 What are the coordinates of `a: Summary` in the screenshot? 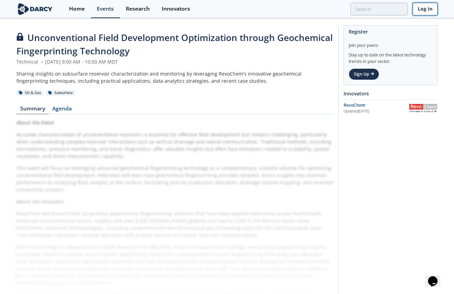 It's located at (32, 110).